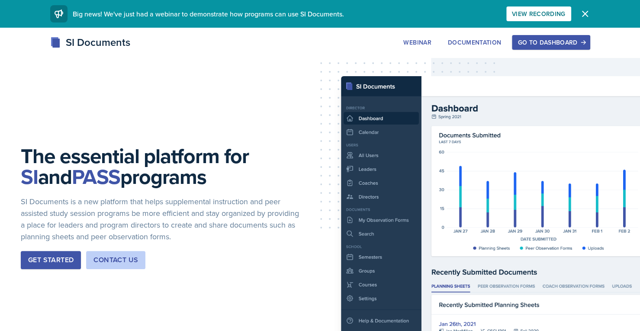 The image size is (640, 331). What do you see at coordinates (417, 42) in the screenshot?
I see `button: Webinar` at bounding box center [417, 42].